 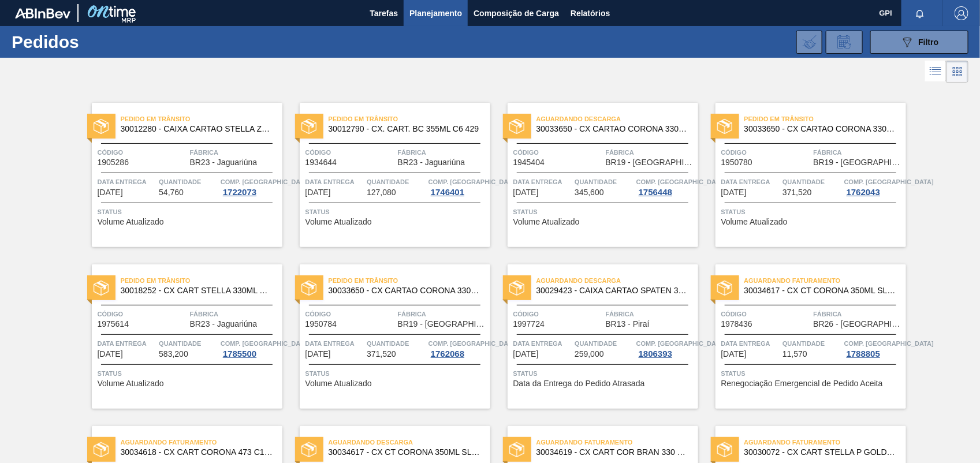 I want to click on span: Renegociação Emergencial de Pedido Aceita, so click(x=802, y=383).